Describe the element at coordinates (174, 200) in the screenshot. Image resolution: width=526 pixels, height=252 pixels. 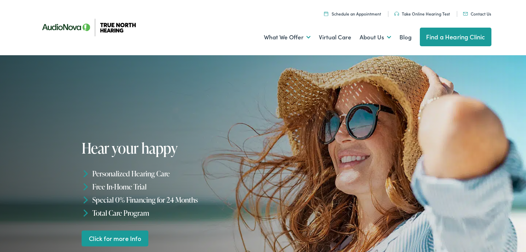
I see `li: Special 0% Financing for 24 Months` at that location.